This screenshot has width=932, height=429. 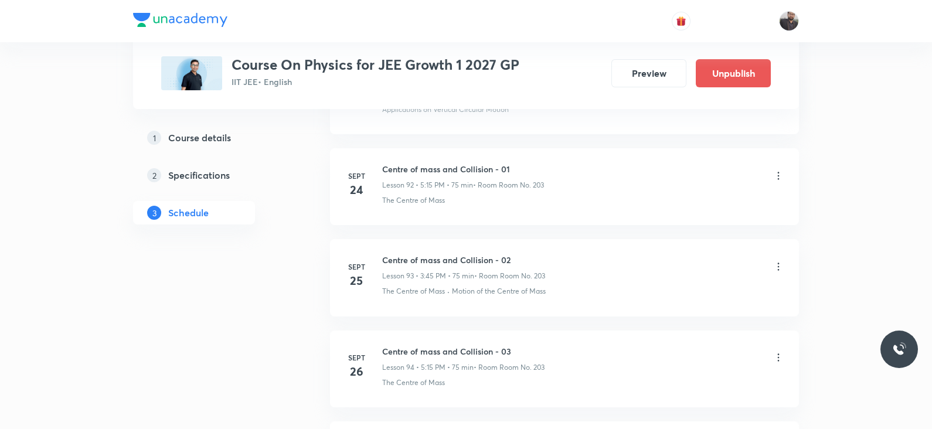 I want to click on p: IIT JEE • English, so click(x=375, y=81).